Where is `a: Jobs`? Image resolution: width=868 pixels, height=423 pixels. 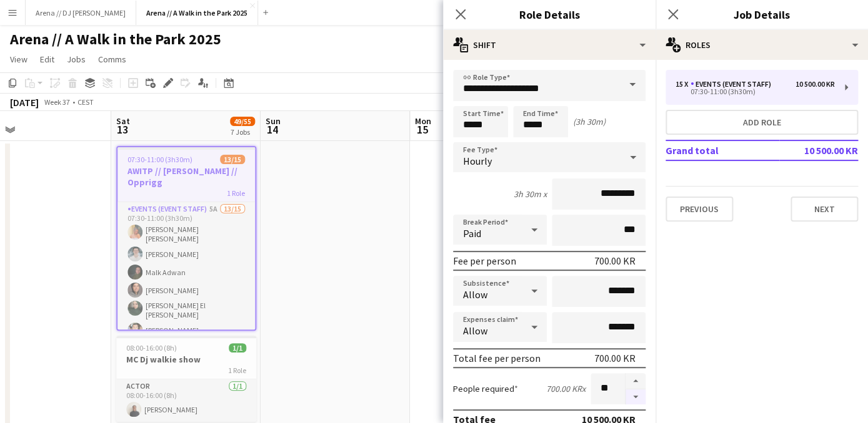
a: Jobs is located at coordinates (76, 60).